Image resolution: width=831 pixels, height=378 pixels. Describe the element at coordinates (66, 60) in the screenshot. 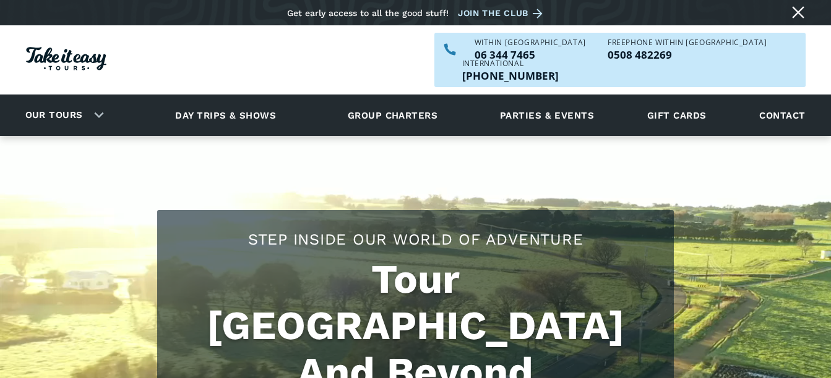

I see `a: Homepage` at that location.